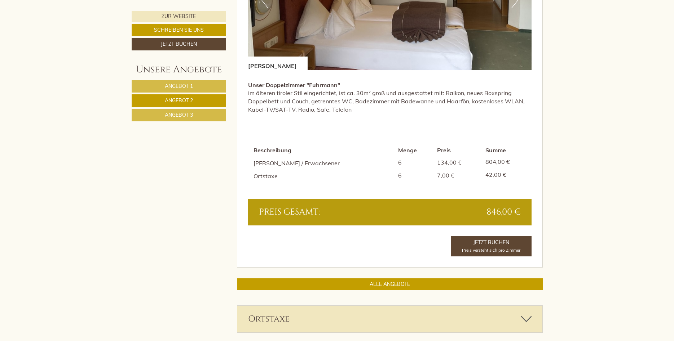  I want to click on a: Schreiben Sie uns, so click(179, 30).